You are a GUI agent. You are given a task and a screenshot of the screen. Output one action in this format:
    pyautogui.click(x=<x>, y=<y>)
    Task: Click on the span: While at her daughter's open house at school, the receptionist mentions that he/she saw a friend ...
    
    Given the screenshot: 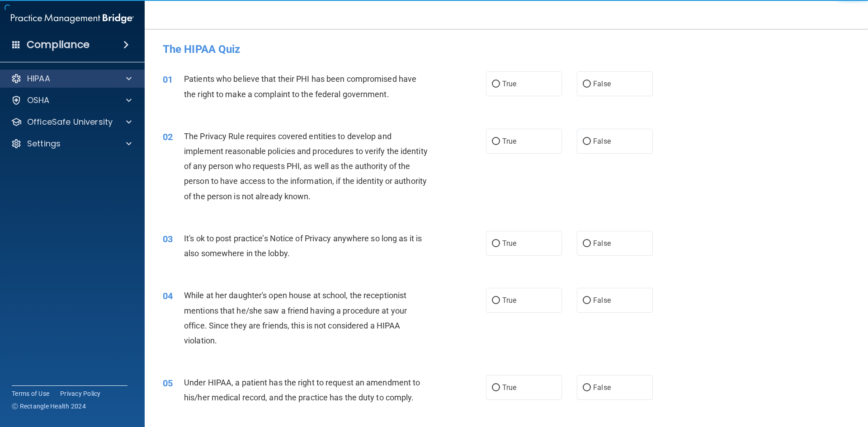 What is the action you would take?
    pyautogui.click(x=295, y=318)
    